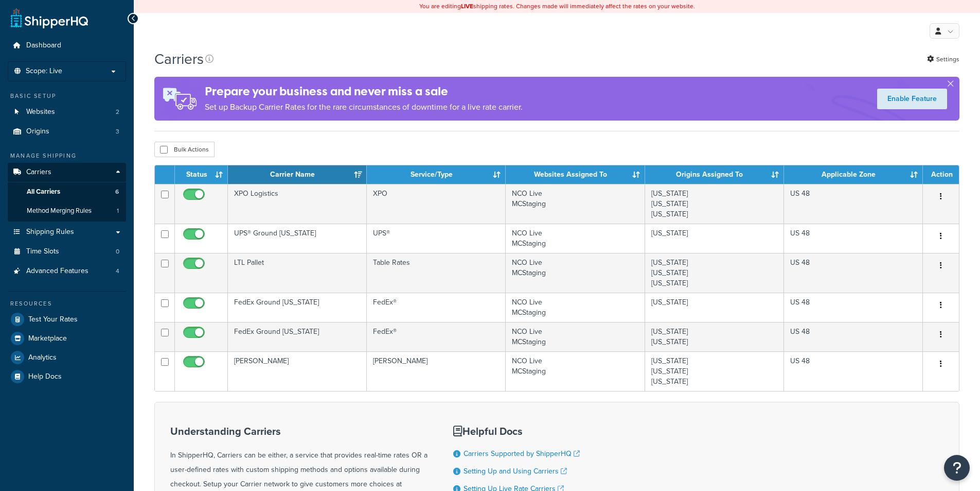 The width and height of the screenshot is (980, 491). What do you see at coordinates (67, 357) in the screenshot?
I see `li: Analytics` at bounding box center [67, 357].